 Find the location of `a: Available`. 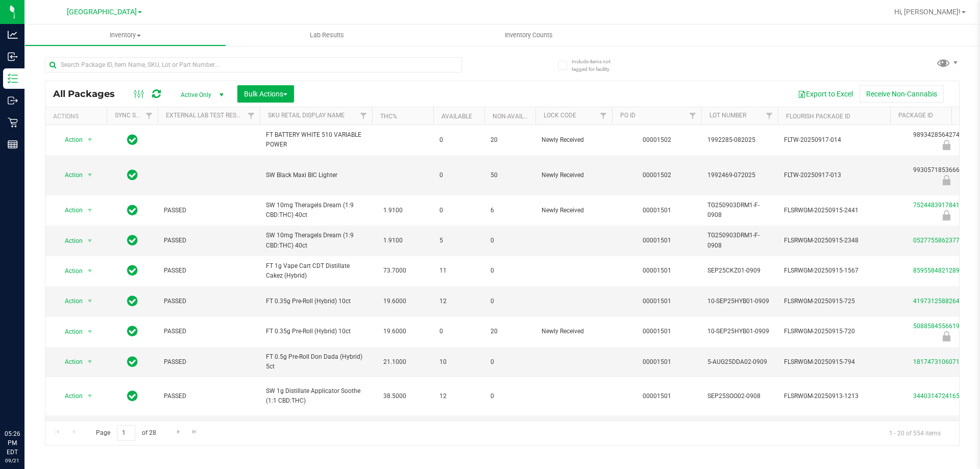

a: Available is located at coordinates (457, 116).